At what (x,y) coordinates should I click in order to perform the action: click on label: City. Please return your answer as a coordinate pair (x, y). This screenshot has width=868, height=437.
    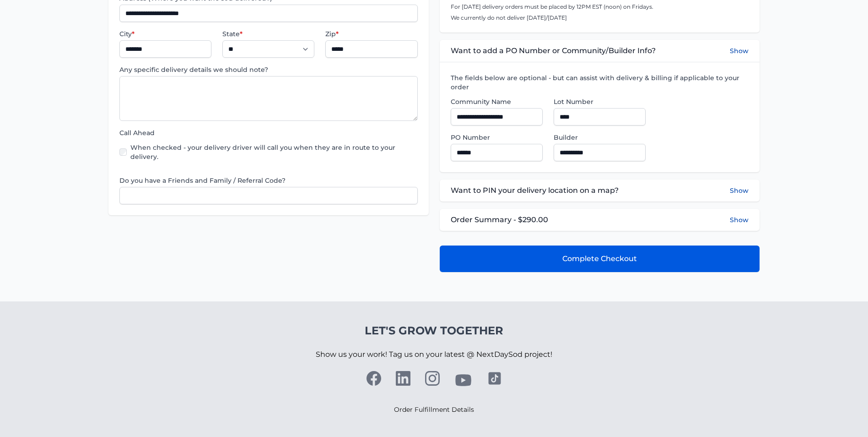
    Looking at the image, I should click on (166, 34).